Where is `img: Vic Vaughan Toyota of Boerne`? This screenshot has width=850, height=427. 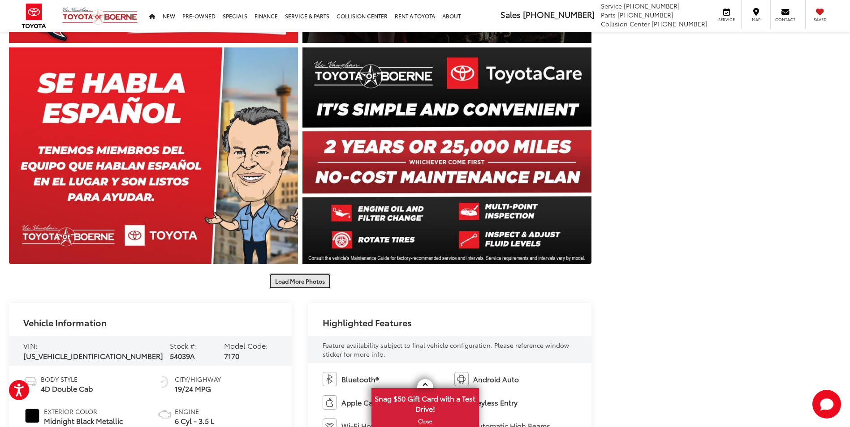
img: Vic Vaughan Toyota of Boerne is located at coordinates (100, 16).